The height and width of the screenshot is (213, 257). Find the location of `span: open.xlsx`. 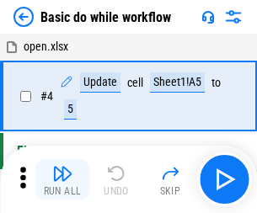

span: open.xlsx is located at coordinates (45, 46).